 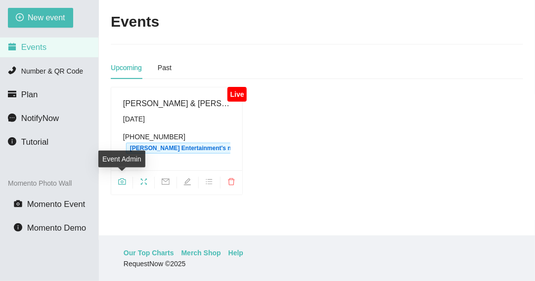 What do you see at coordinates (12, 46) in the screenshot?
I see `span: calendar` at bounding box center [12, 46].